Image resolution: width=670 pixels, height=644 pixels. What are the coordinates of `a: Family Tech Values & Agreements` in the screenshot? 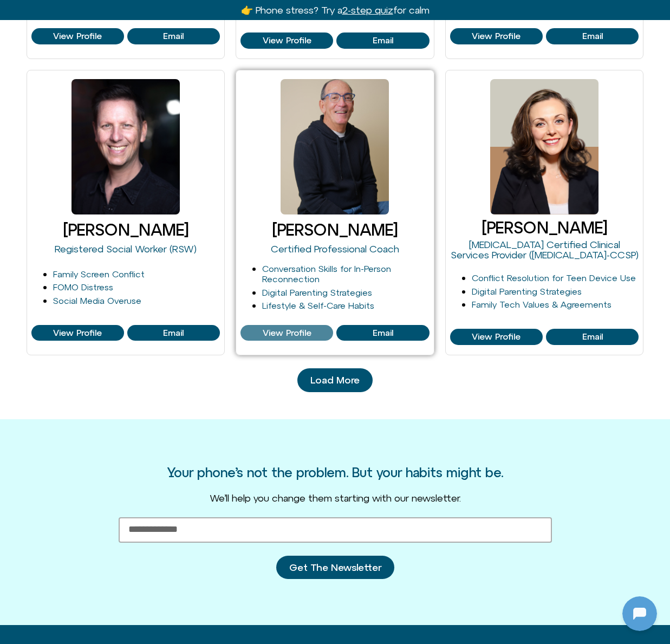 It's located at (541, 305).